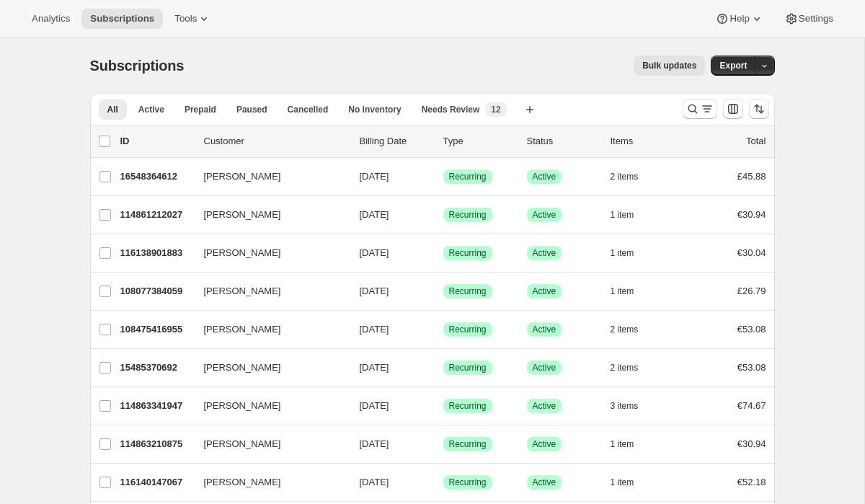 Image resolution: width=865 pixels, height=504 pixels. I want to click on span: Tools, so click(185, 18).